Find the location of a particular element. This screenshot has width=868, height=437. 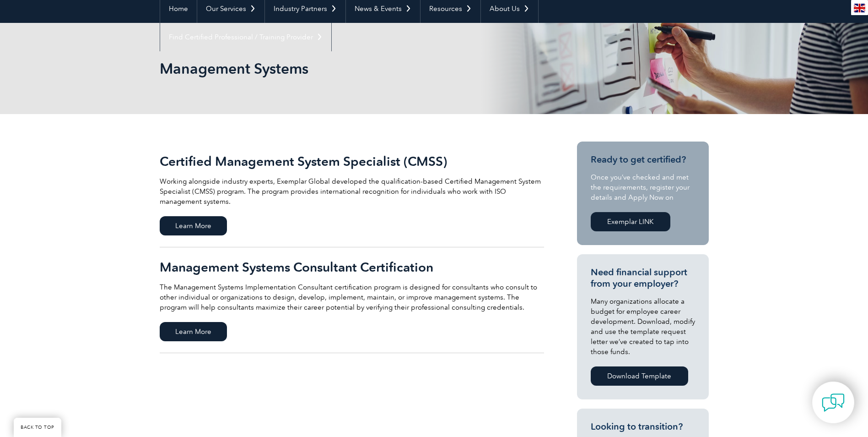

a: Exemplar LINK is located at coordinates (630, 221).